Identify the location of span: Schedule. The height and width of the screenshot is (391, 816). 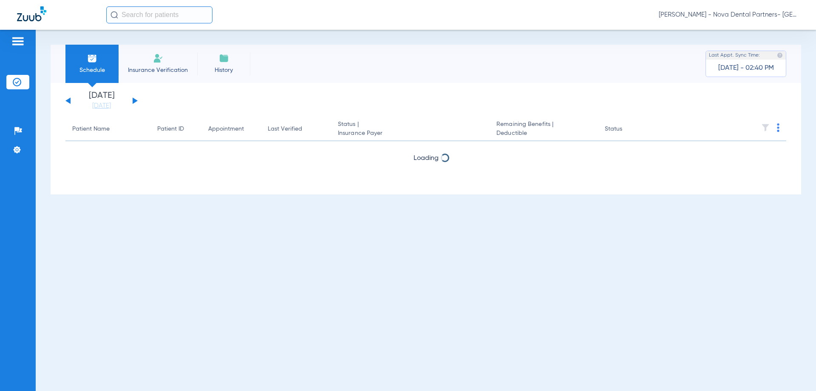
(92, 70).